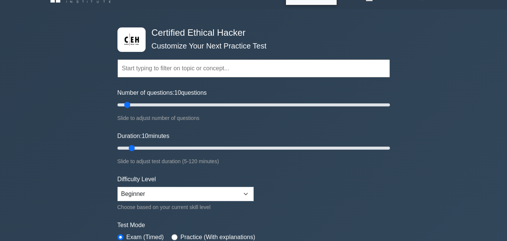 Image resolution: width=507 pixels, height=241 pixels. Describe the element at coordinates (162, 93) in the screenshot. I see `label: Number of questions: questions` at that location.